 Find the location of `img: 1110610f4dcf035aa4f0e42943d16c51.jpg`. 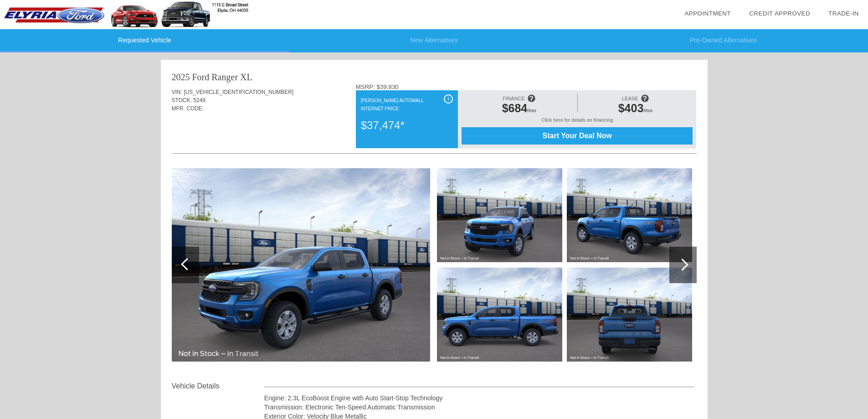

img: 1110610f4dcf035aa4f0e42943d16c51.jpg is located at coordinates (301, 265).